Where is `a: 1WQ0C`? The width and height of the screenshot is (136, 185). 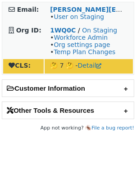 a: 1WQ0C is located at coordinates (63, 30).